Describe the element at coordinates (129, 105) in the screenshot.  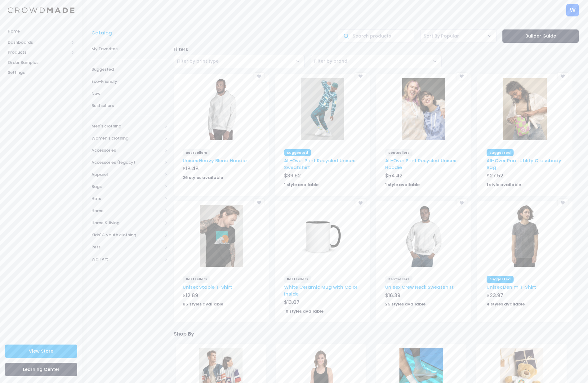
I see `a: Bestsellers` at that location.